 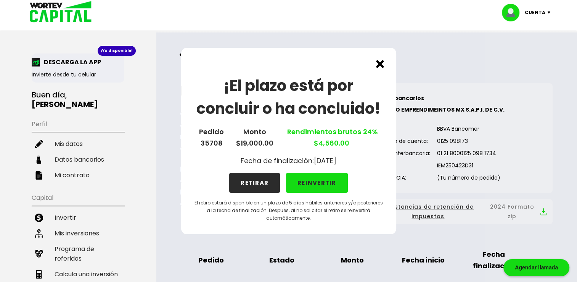 What do you see at coordinates (370, 131) in the screenshot?
I see `span: 24%` at bounding box center [370, 131].